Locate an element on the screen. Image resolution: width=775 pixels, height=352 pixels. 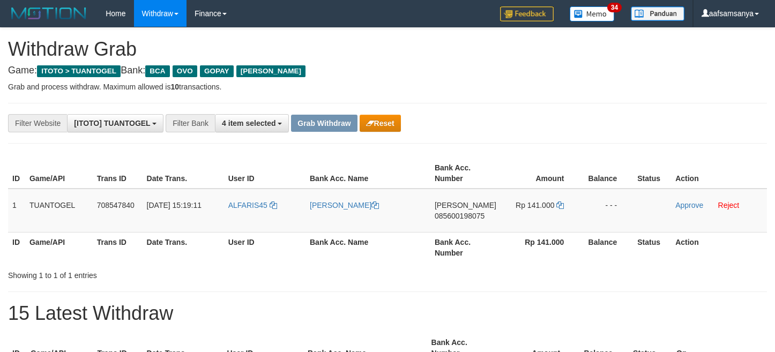
th: Rp 141.000 is located at coordinates (540, 247).